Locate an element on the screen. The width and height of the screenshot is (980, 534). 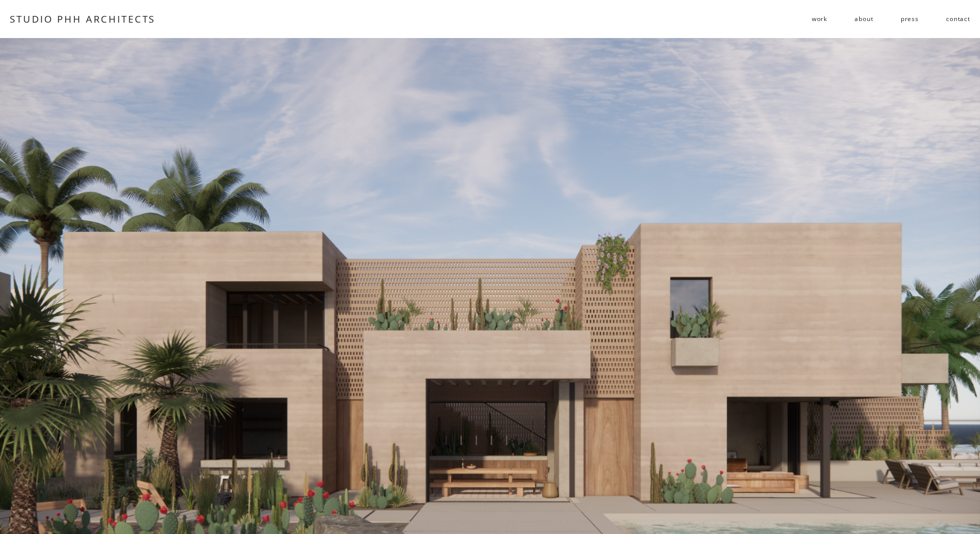
a: folder dropdown is located at coordinates (819, 19).